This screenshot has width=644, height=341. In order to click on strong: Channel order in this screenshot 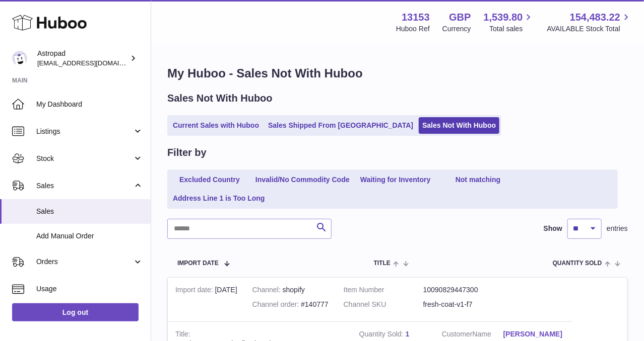, I will do `click(277, 306)`.